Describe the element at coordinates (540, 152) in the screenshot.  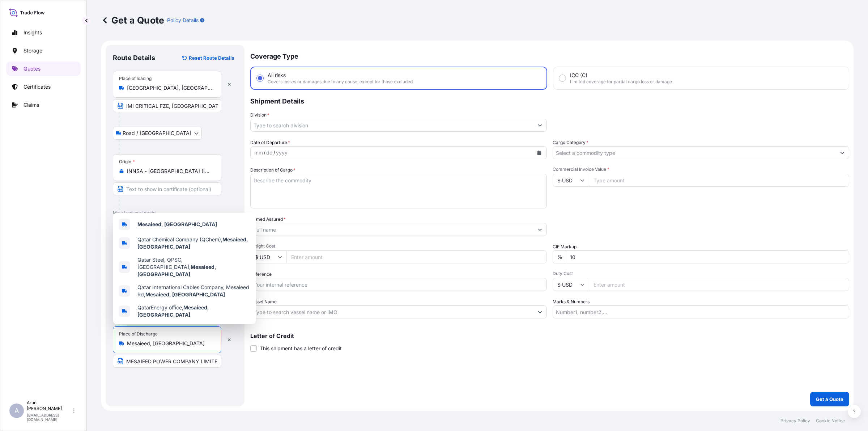
I see `button: Calendar` at that location.